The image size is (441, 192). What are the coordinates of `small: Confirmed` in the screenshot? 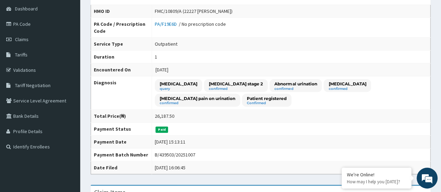 It's located at (267, 103).